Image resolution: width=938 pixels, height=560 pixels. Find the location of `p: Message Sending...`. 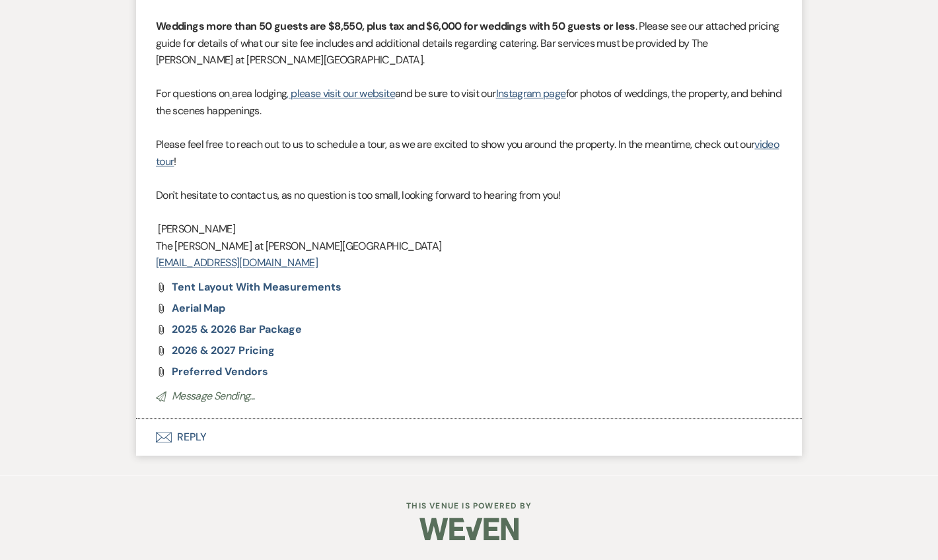

p: Message Sending... is located at coordinates (469, 396).